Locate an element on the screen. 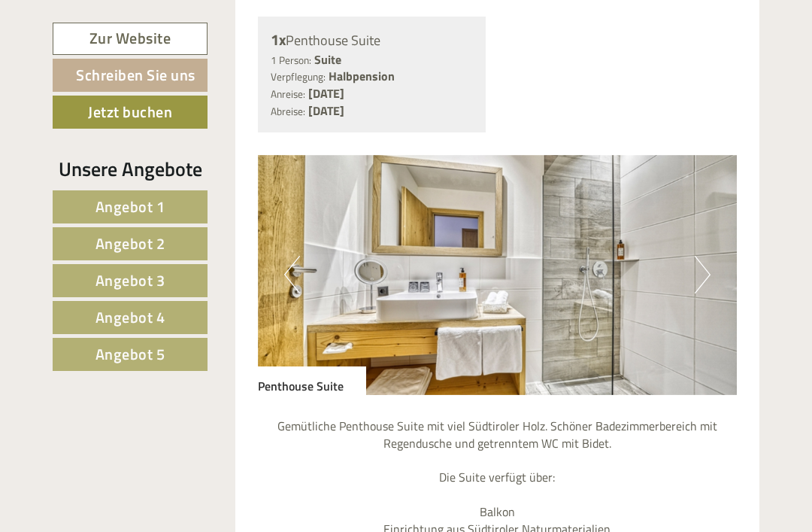  img: image is located at coordinates (498, 275).